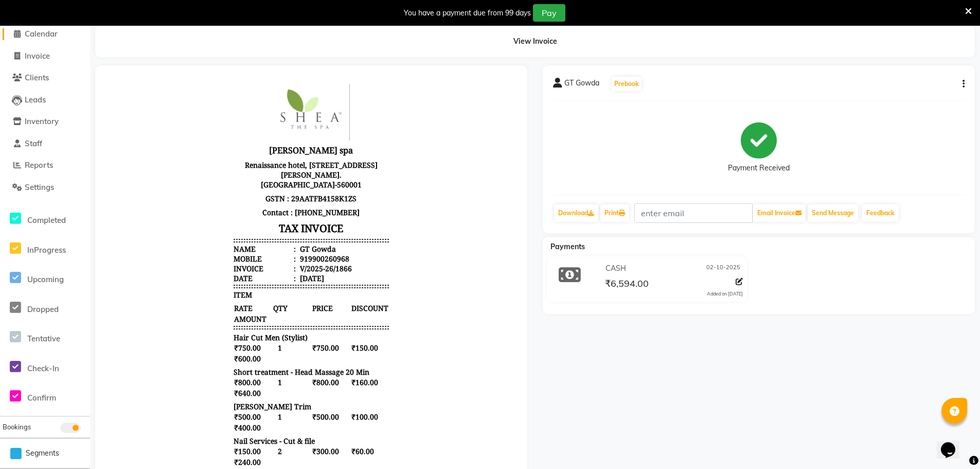  Describe the element at coordinates (549, 13) in the screenshot. I see `button: Pay` at that location.